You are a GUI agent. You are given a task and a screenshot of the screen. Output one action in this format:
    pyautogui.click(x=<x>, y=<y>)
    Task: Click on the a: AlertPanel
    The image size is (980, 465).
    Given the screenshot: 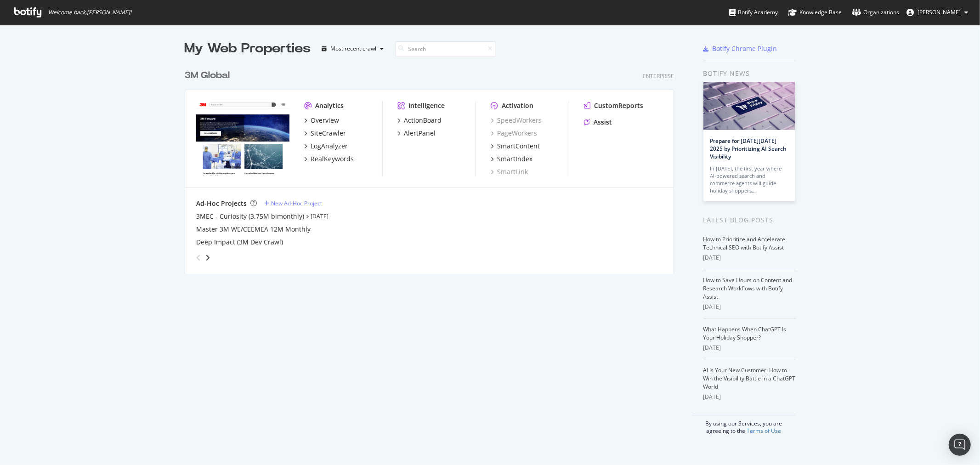 What is the action you would take?
    pyautogui.click(x=416, y=133)
    